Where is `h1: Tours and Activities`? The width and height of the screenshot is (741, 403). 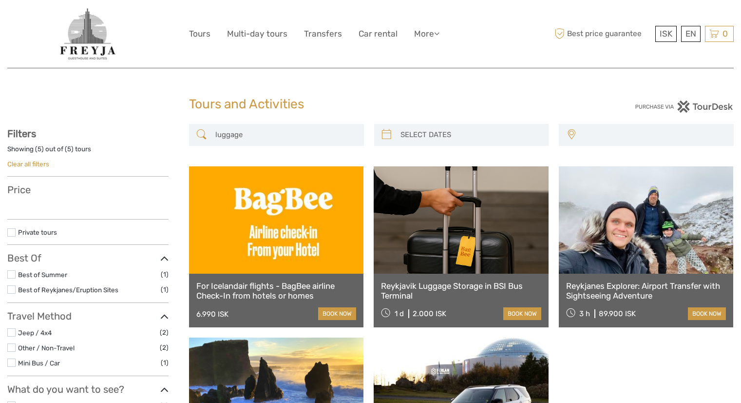
h1: Tours and Activities is located at coordinates (371, 104).